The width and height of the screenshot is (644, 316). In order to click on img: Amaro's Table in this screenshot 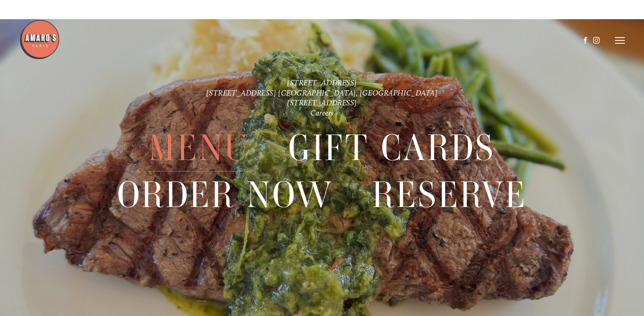, I will do `click(39, 39)`.